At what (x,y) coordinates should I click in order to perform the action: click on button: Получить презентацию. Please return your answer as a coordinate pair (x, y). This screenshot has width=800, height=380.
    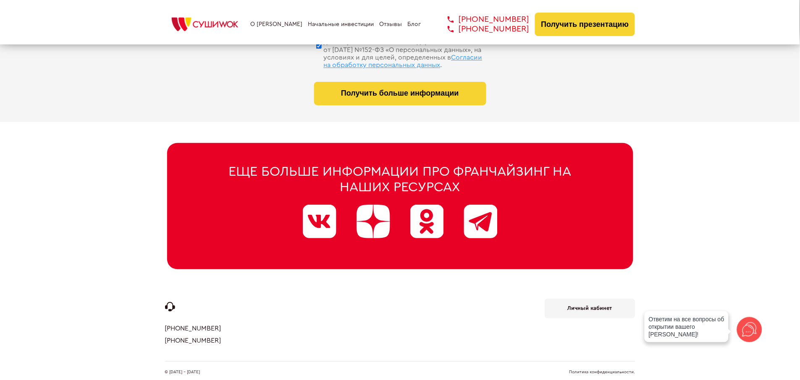
    Looking at the image, I should click on (585, 24).